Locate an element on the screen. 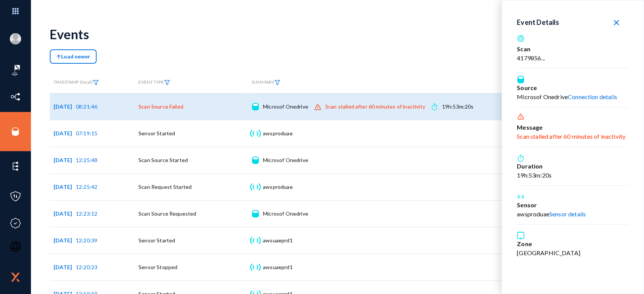 The height and width of the screenshot is (294, 644). span: 07:19:15 is located at coordinates (86, 133).